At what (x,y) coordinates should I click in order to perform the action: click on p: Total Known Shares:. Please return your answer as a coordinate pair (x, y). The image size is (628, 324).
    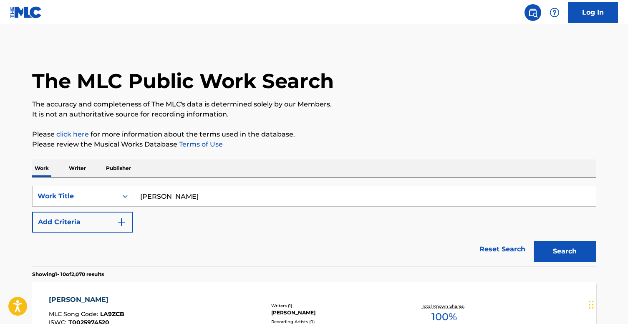
    Looking at the image, I should click on (444, 306).